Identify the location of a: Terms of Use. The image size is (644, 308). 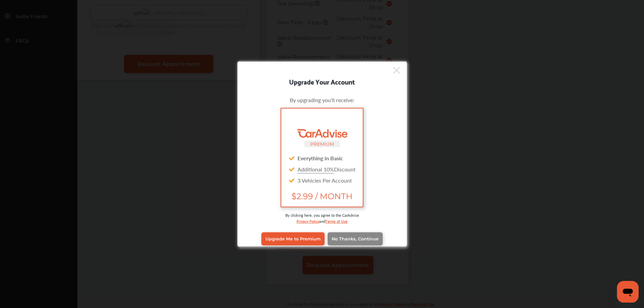
(336, 220).